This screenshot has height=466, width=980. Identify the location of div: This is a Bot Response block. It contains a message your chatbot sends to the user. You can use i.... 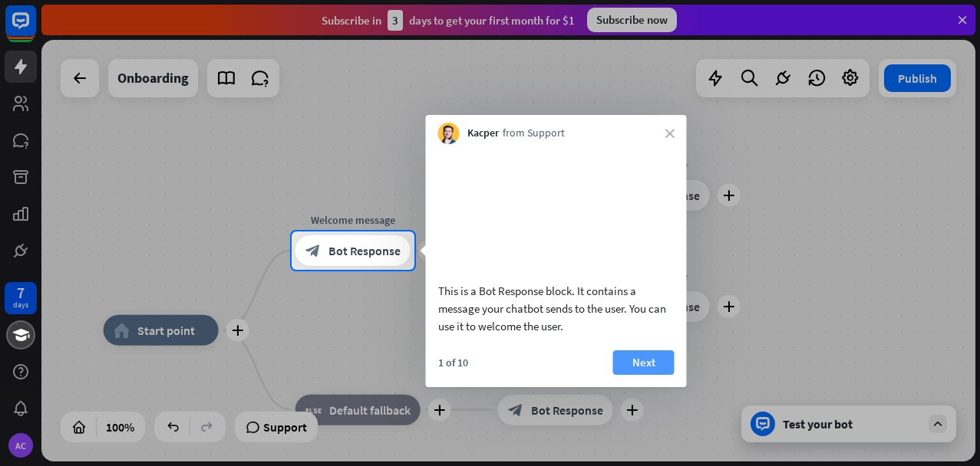
(556, 308).